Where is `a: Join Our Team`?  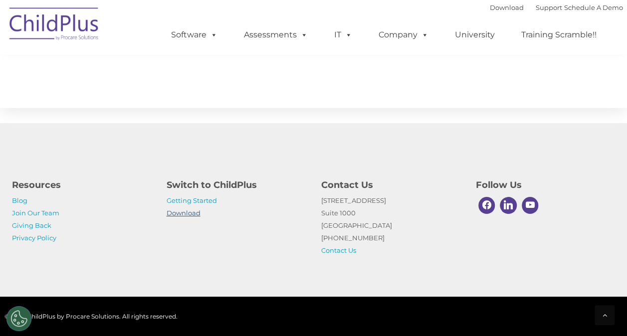
a: Join Our Team is located at coordinates (35, 213).